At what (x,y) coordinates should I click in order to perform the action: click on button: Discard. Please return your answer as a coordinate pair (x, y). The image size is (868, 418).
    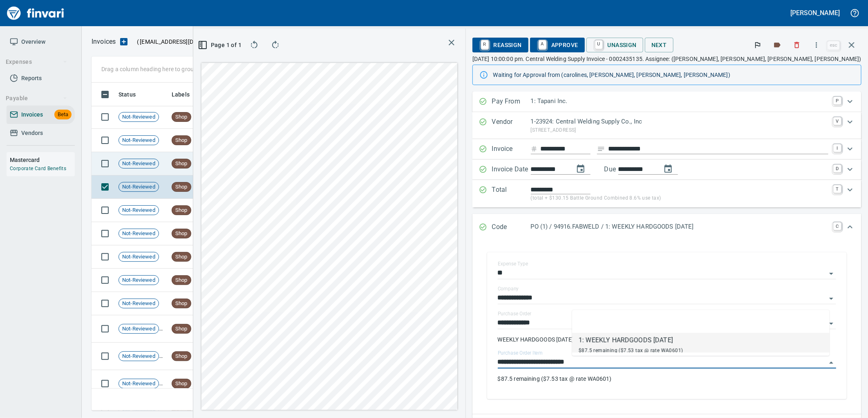
    Looking at the image, I should click on (797, 45).